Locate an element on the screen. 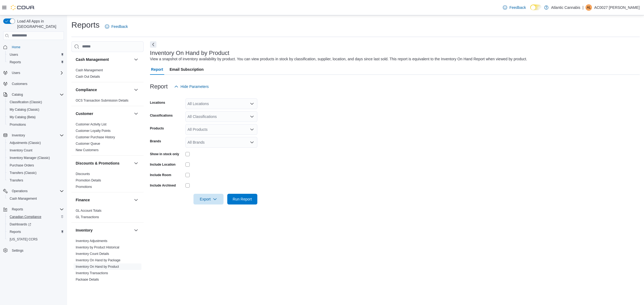  span: AL is located at coordinates (589, 7).